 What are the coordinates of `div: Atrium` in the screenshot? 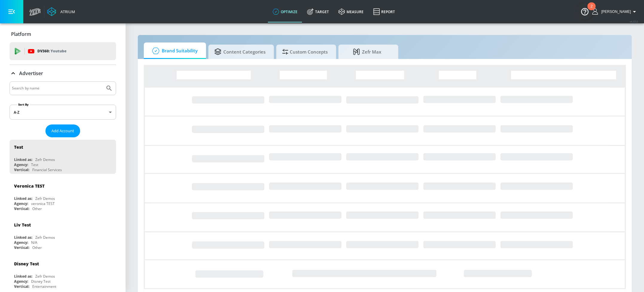 It's located at (67, 12).